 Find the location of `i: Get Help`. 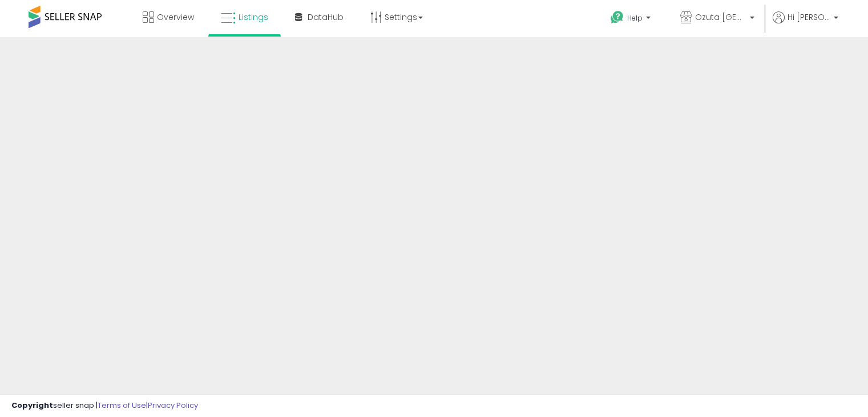

i: Get Help is located at coordinates (617, 17).